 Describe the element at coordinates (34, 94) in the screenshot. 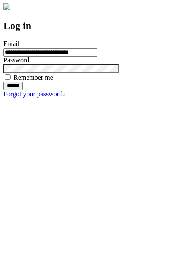

I see `a: Forgot your password?` at that location.